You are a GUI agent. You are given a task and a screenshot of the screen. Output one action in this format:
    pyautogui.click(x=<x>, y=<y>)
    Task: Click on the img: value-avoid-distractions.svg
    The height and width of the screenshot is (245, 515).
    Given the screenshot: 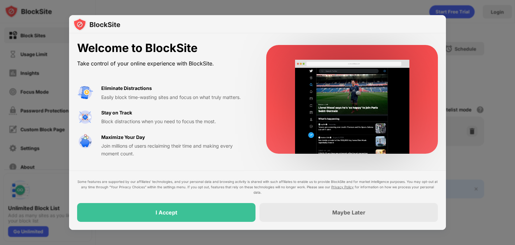 What is the action you would take?
    pyautogui.click(x=85, y=93)
    